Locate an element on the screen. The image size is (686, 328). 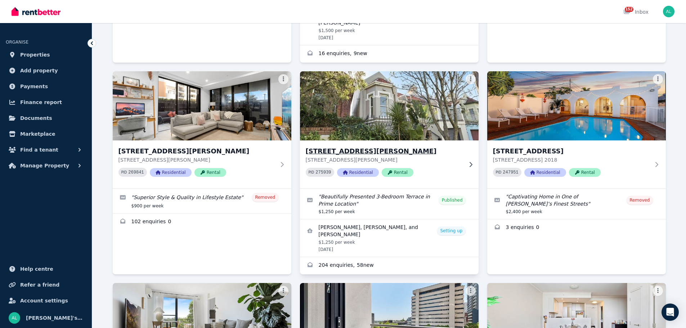
span: Payments is located at coordinates (34, 86).